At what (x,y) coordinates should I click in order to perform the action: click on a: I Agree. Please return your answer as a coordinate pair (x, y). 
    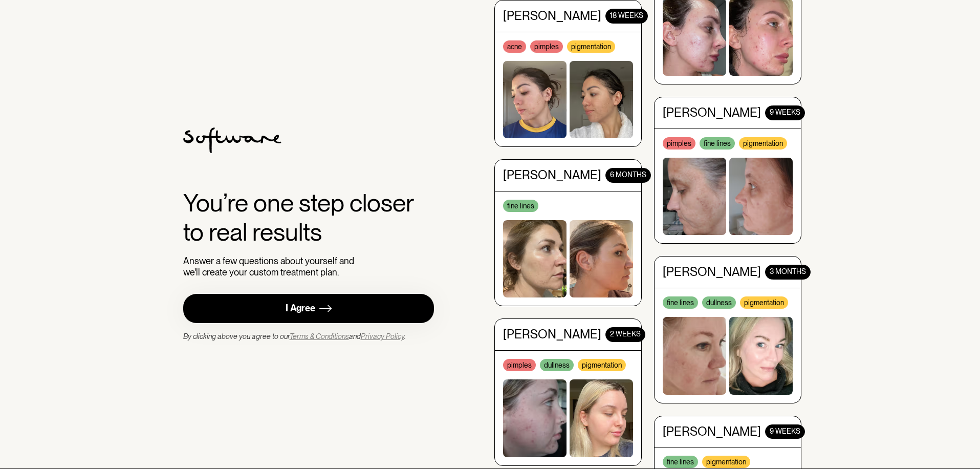
    Looking at the image, I should click on (309, 308).